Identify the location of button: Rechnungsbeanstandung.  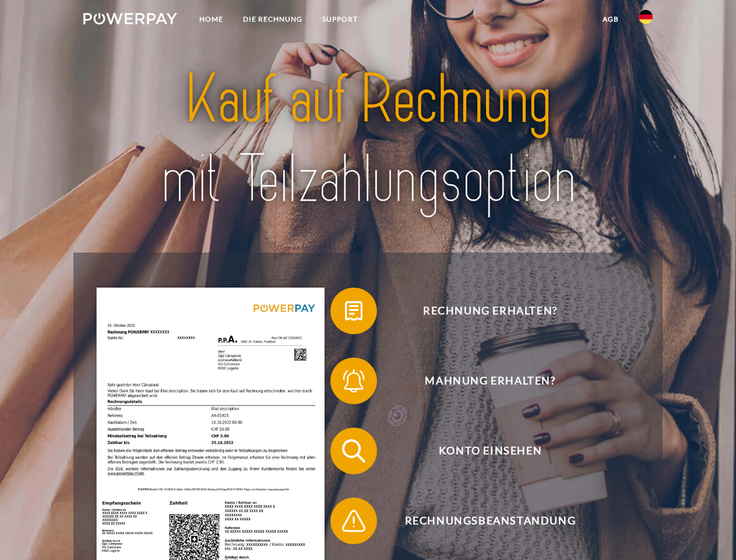
(482, 520).